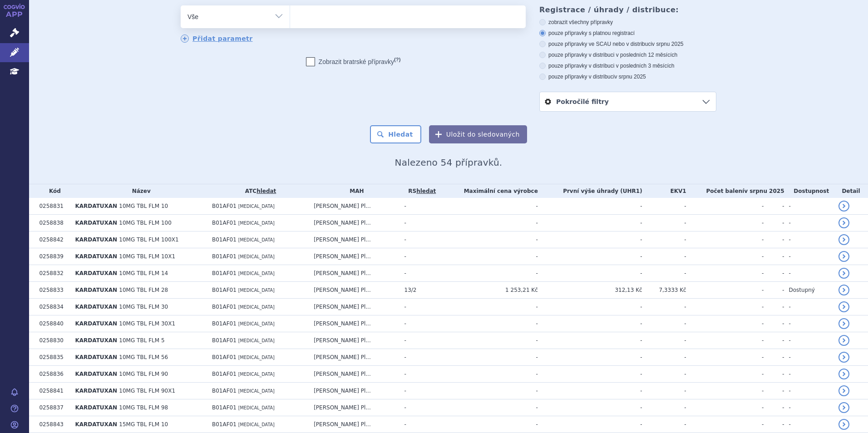 Image resolution: width=868 pixels, height=433 pixels. What do you see at coordinates (736, 192) in the screenshot?
I see `th: Počet balení` at bounding box center [736, 192].